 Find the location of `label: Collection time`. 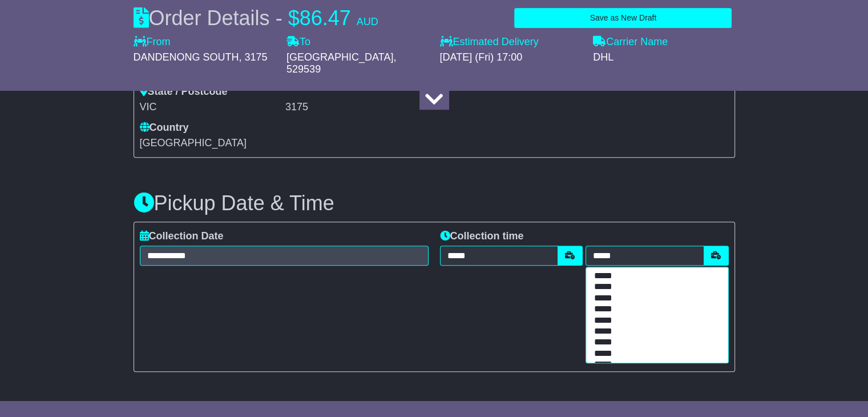

label: Collection time is located at coordinates (482, 237).